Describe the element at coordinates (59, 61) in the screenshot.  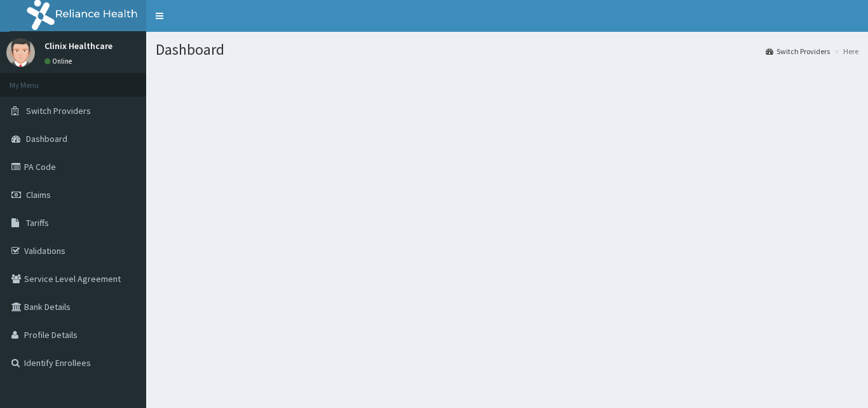
I see `a: Online` at that location.